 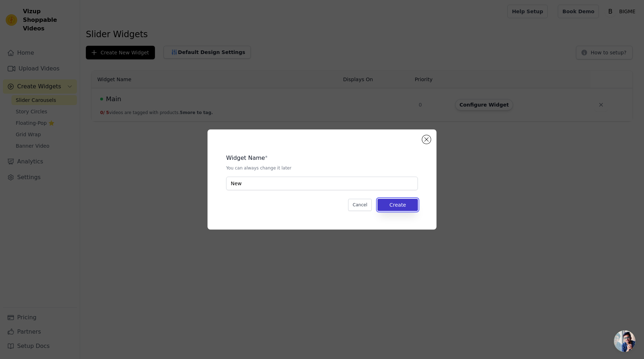 I want to click on legend: Widget Name, so click(x=246, y=158).